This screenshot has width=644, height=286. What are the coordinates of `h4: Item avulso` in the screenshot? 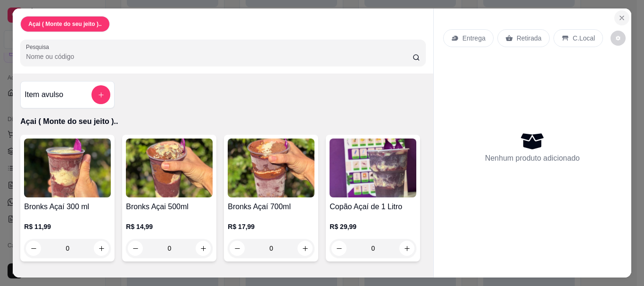 It's located at (44, 95).